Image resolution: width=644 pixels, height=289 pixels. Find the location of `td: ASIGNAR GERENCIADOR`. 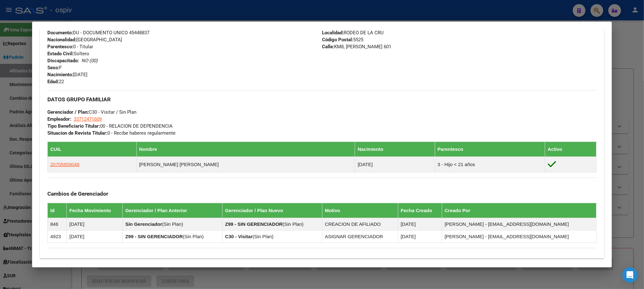

td: ASIGNAR GERENCIADOR is located at coordinates (360, 236).